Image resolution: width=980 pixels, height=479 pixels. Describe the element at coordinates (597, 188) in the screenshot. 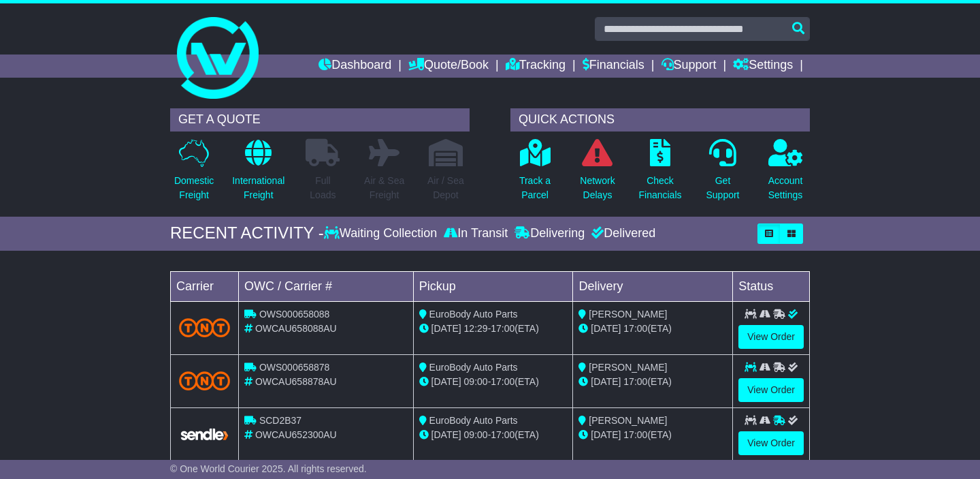

I see `p: Network Delays` at that location.